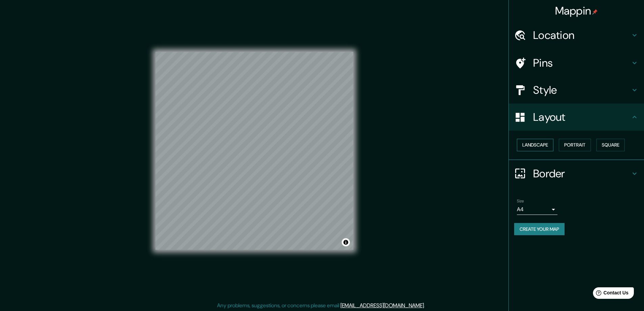 The height and width of the screenshot is (311, 644). I want to click on div: Style, so click(576, 90).